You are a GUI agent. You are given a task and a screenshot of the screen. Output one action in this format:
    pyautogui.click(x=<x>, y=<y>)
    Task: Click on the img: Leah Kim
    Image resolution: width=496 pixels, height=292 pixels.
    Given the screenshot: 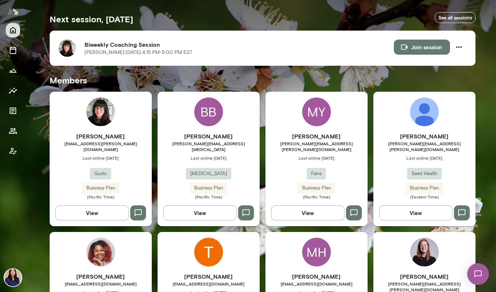 What is the action you would take?
    pyautogui.click(x=13, y=278)
    